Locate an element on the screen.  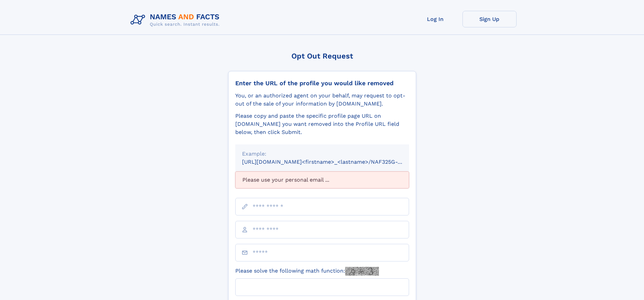
div: Example: is located at coordinates (322, 154).